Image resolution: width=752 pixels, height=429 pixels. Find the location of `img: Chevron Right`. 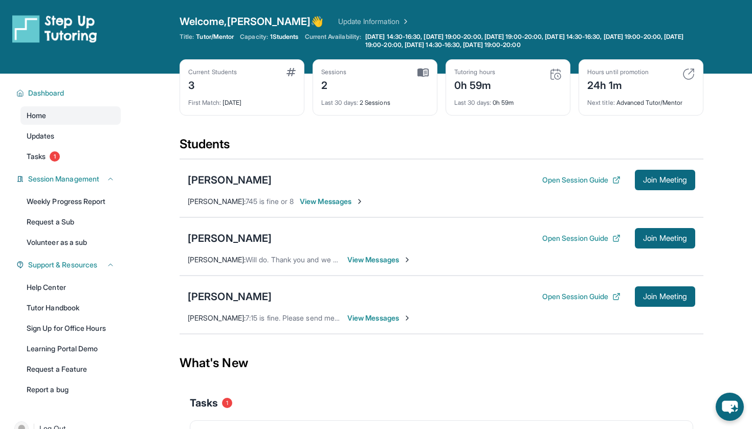

img: Chevron Right is located at coordinates (405, 21).